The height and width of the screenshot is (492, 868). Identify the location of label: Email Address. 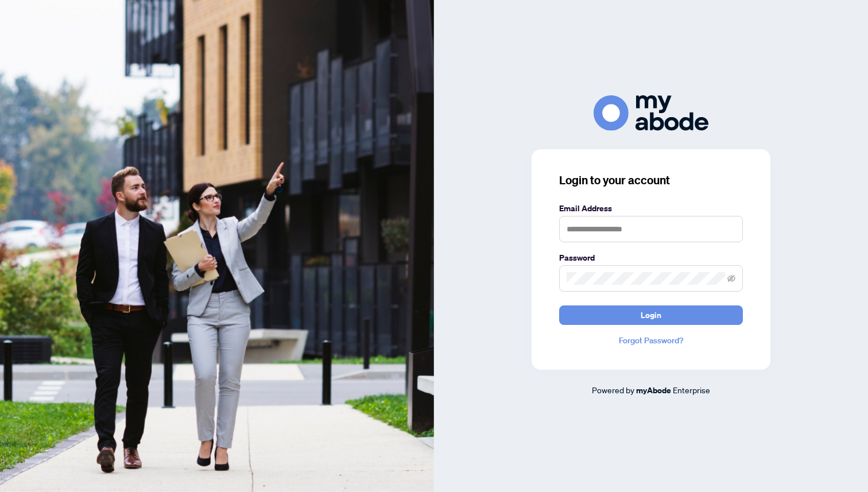
(651, 209).